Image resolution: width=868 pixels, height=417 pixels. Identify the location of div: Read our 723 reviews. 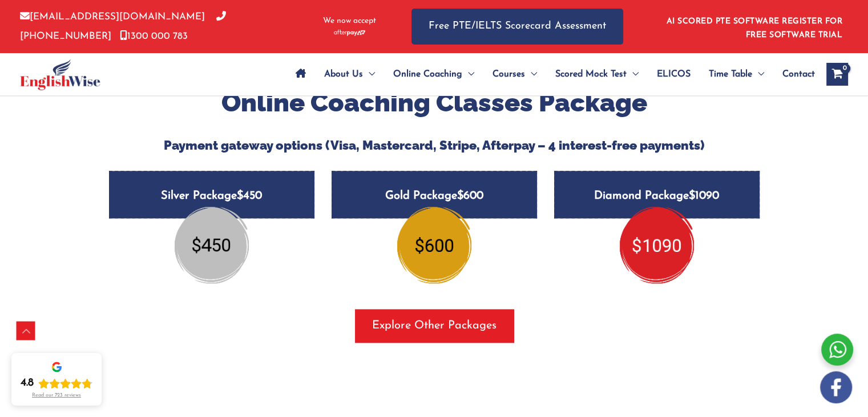
(56, 395).